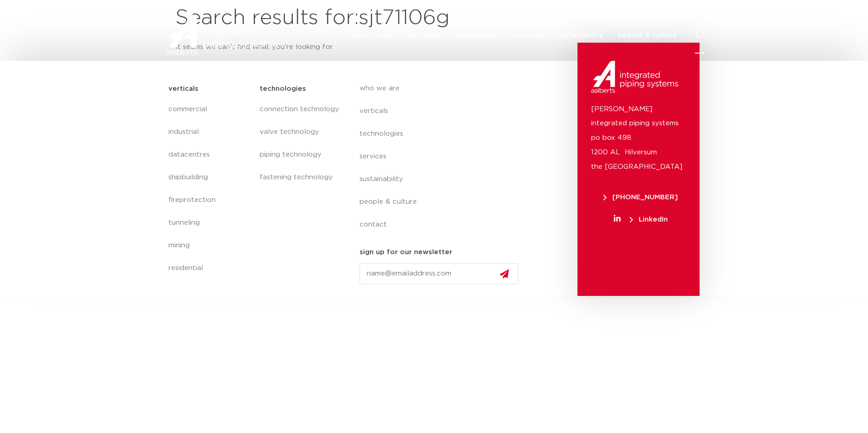 The image size is (868, 433). I want to click on a: tunneling, so click(209, 223).